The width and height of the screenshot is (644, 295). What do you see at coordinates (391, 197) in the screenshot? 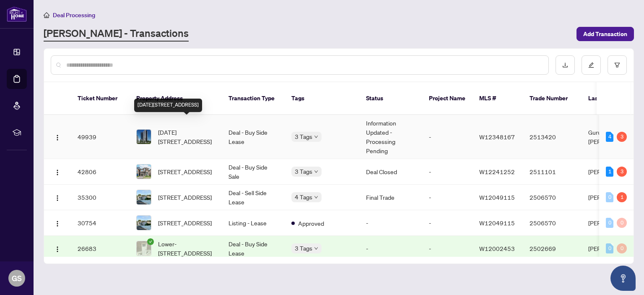
I see `td: Final Trade` at bounding box center [391, 197].